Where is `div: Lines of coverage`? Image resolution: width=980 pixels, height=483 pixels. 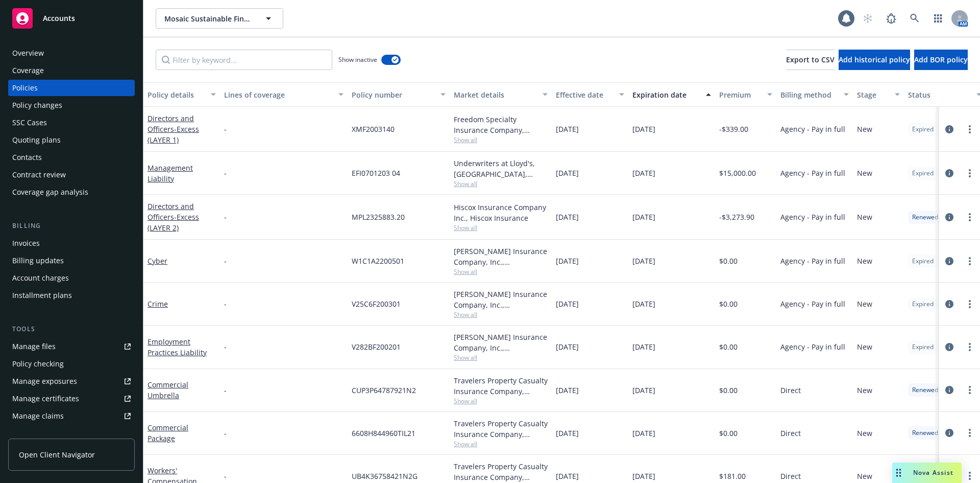
div: Lines of coverage is located at coordinates (278, 95).